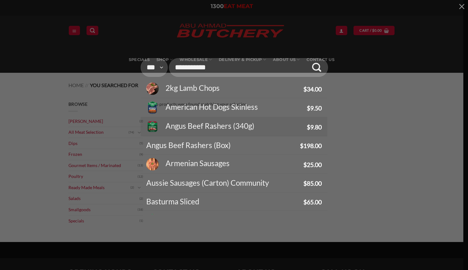 This screenshot has height=270, width=468. I want to click on div: Aussie Sausages (Carton) Community, so click(224, 183).